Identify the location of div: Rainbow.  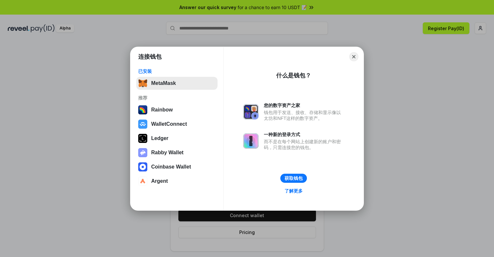
(162, 110).